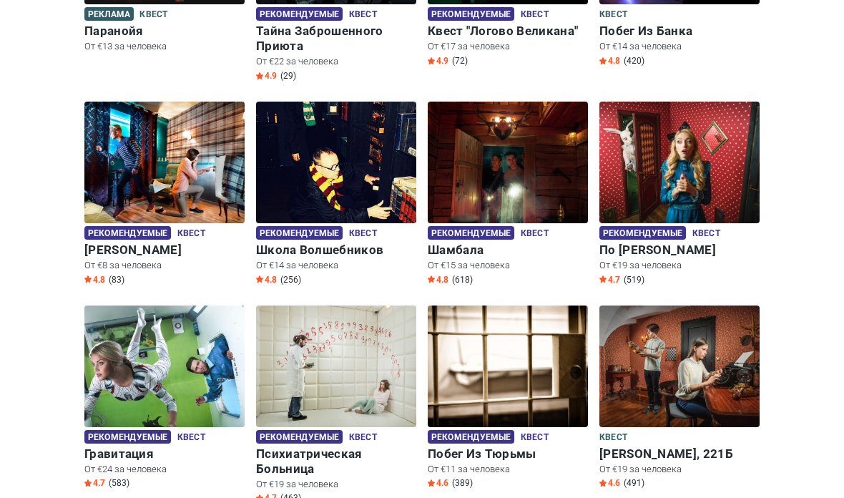 The image size is (844, 498). I want to click on h6: Школа Волшебников, so click(336, 250).